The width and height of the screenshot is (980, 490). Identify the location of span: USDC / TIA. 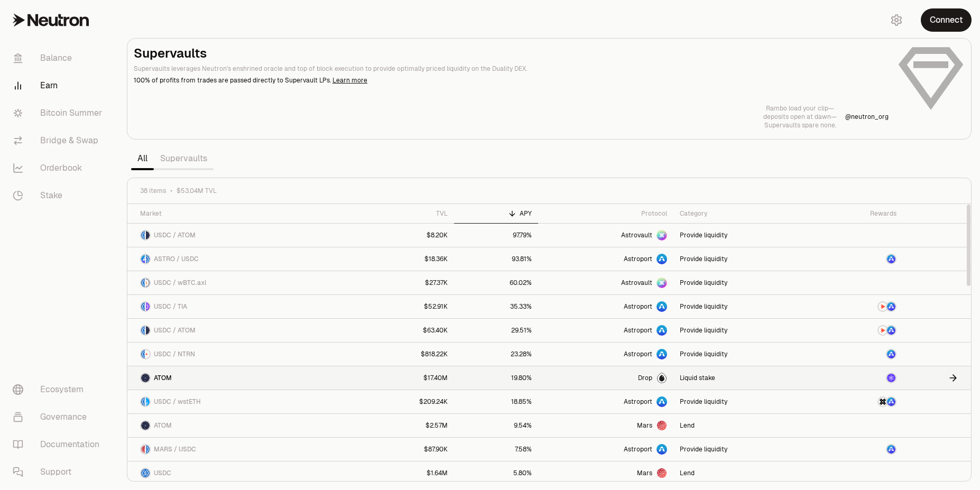
(170, 306).